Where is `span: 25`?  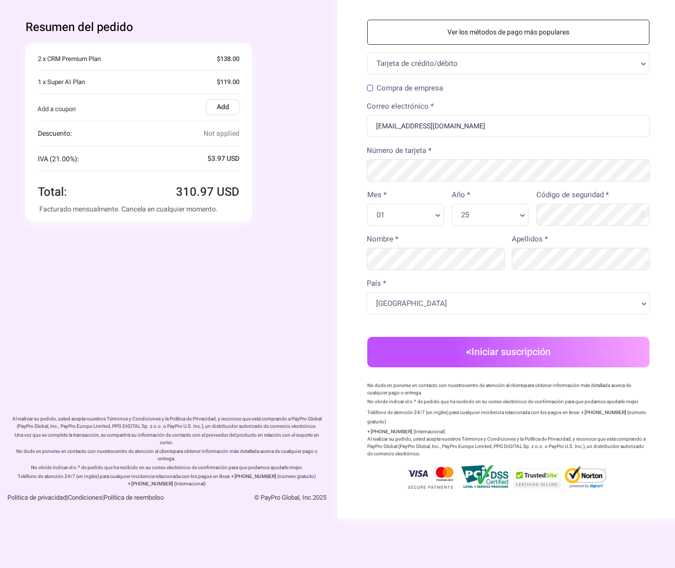 span: 25 is located at coordinates (488, 215).